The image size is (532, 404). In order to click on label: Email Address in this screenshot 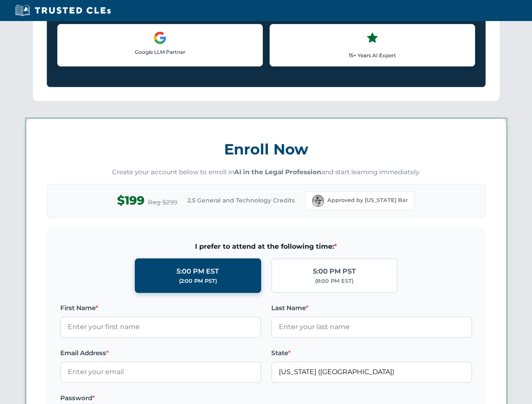, I will do `click(161, 353)`.